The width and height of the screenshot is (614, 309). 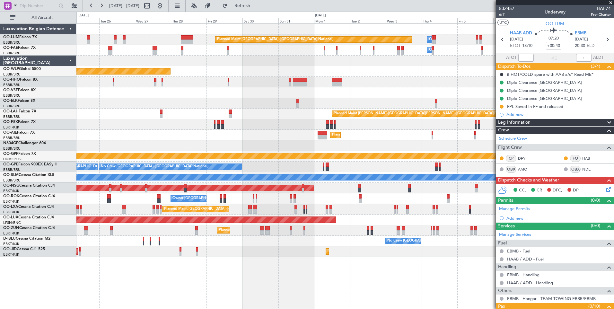 What do you see at coordinates (13, 159) in the screenshot?
I see `a: UUMO/OSF` at bounding box center [13, 159].